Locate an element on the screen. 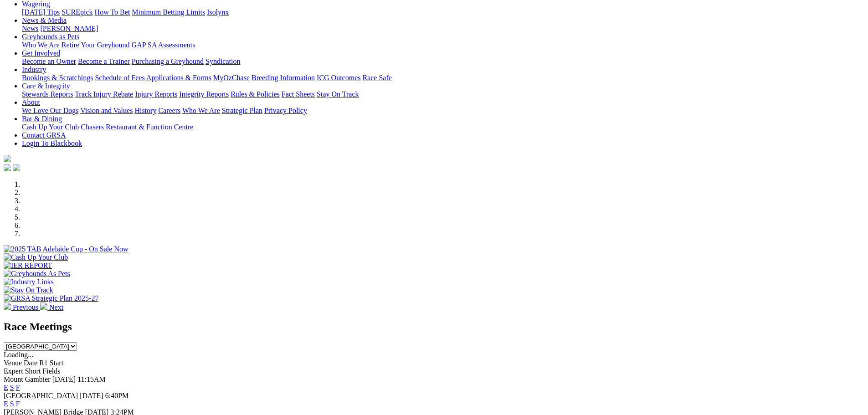  a: Schedule of Fees is located at coordinates (119, 78).